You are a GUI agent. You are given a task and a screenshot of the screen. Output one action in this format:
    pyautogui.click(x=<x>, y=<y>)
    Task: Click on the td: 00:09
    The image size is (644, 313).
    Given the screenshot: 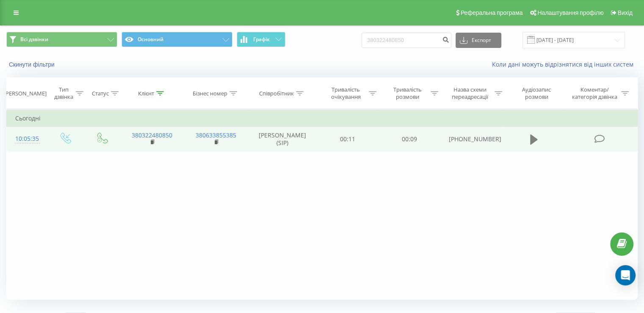 What is the action you would take?
    pyautogui.click(x=409, y=139)
    